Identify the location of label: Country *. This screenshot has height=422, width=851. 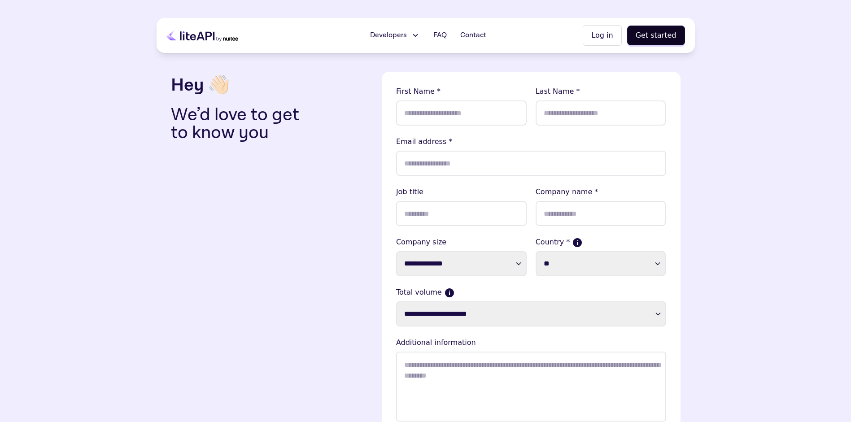
(601, 242).